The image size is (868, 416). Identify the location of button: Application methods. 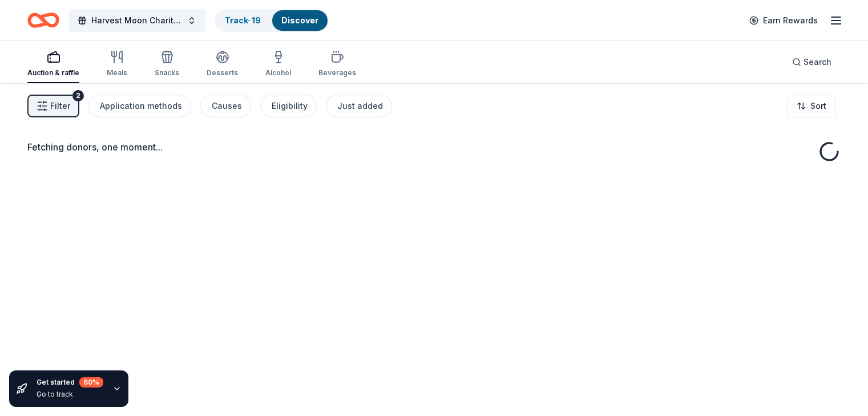
(140, 106).